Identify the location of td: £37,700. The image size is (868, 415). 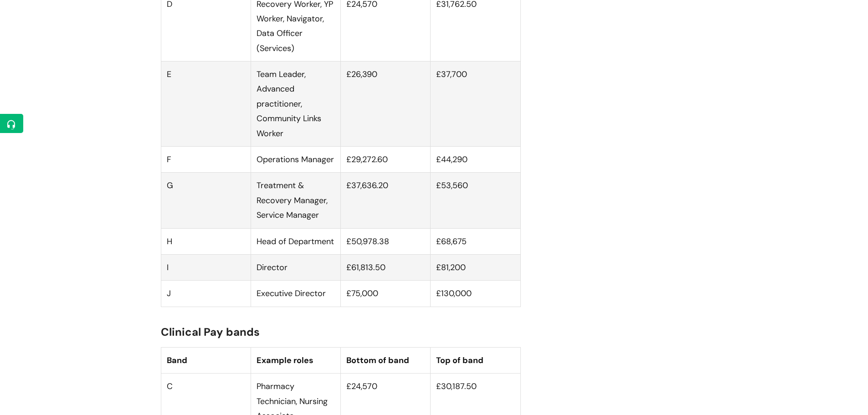
(475, 104).